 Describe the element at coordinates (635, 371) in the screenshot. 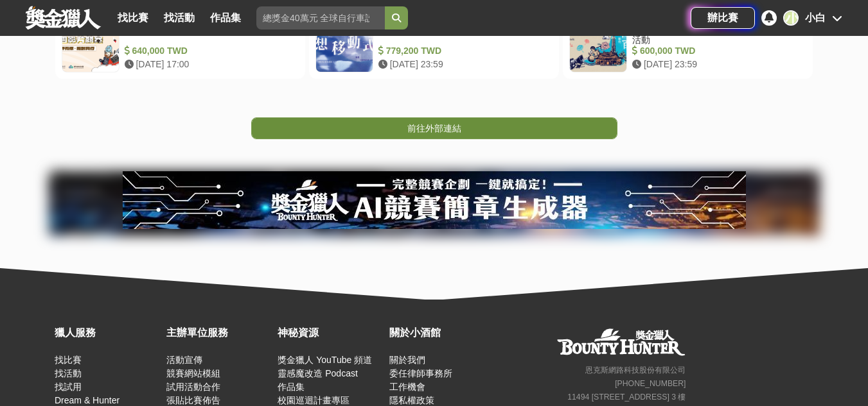

I see `small: 恩克斯網路科技股份有限公司` at that location.